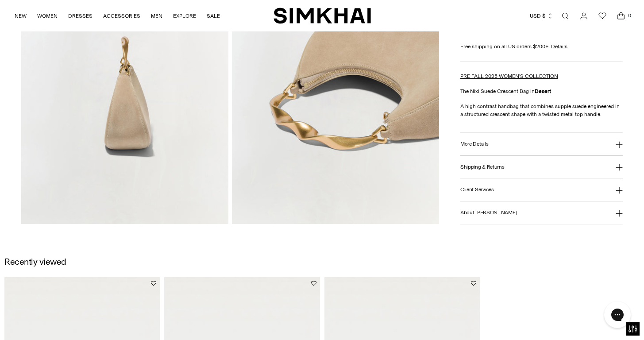 This screenshot has height=340, width=644. Describe the element at coordinates (482, 167) in the screenshot. I see `h3: Shipping & Returns` at that location.